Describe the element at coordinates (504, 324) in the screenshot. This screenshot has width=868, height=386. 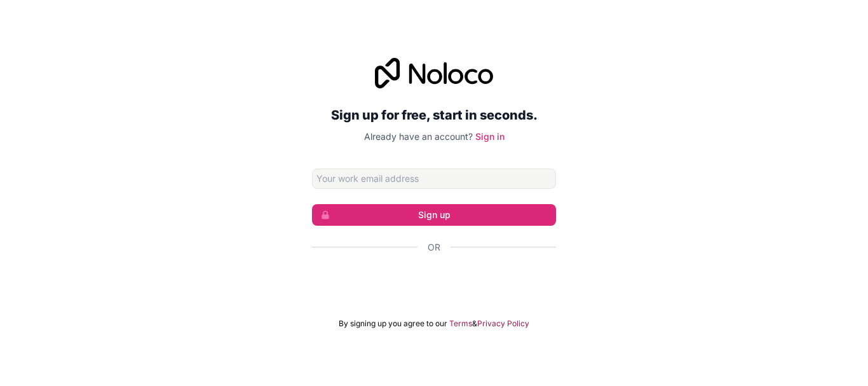
I see `a: Privacy Policy` at that location.